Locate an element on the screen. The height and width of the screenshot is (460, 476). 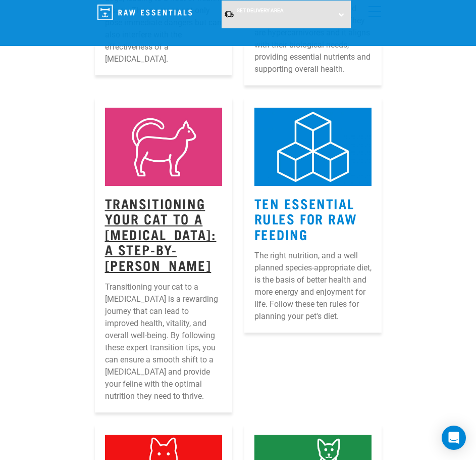
a: Ten Essential Rules for Raw Feeding is located at coordinates (306, 218).